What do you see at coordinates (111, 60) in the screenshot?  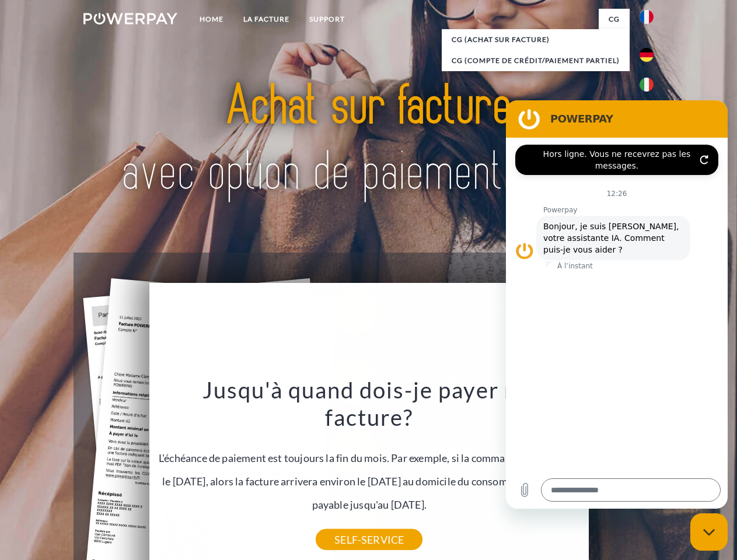 I see `label: Hors ligne. Vous ne recevrez pas les messages.` at bounding box center [111, 60].